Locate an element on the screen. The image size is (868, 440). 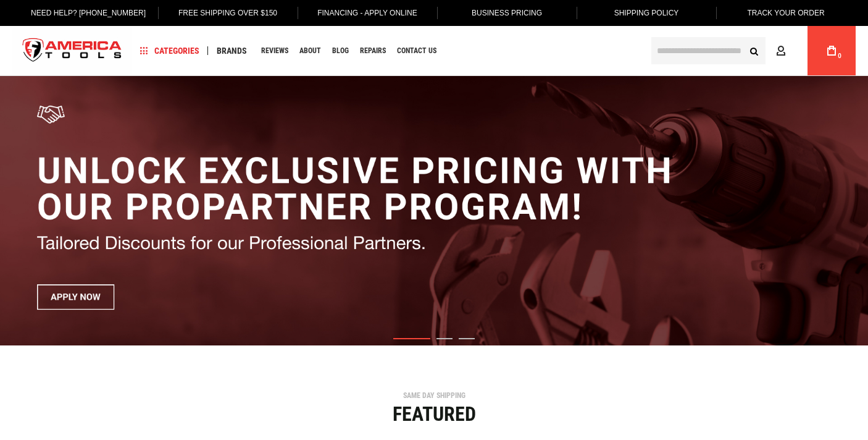
a: Categories is located at coordinates (169, 51).